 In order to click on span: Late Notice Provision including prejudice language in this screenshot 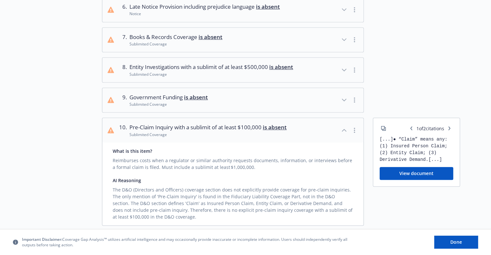, I will do `click(205, 7)`.